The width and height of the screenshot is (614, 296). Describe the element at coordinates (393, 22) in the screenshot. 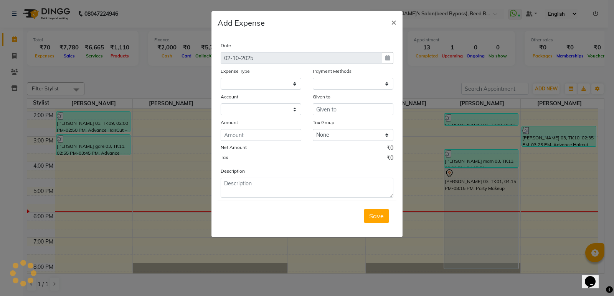

I see `button: Close` at that location.